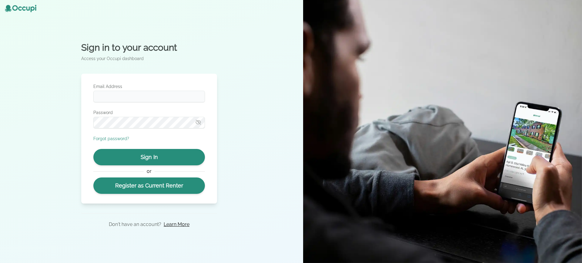 Image resolution: width=582 pixels, height=263 pixels. What do you see at coordinates (149, 59) in the screenshot?
I see `p: Access your Occupi dashboard` at bounding box center [149, 59].